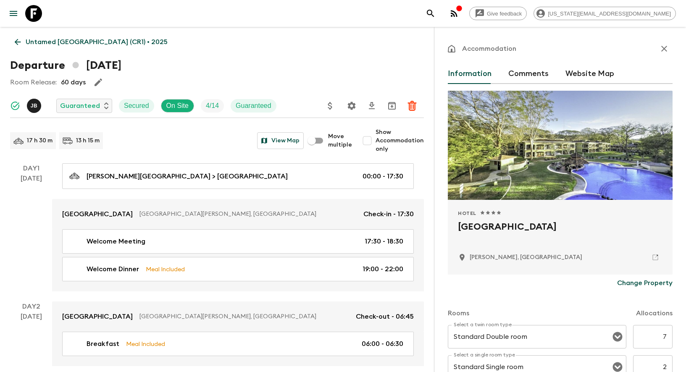 This screenshot has width=686, height=372. Describe the element at coordinates (137, 106) in the screenshot. I see `p: Secured` at that location.